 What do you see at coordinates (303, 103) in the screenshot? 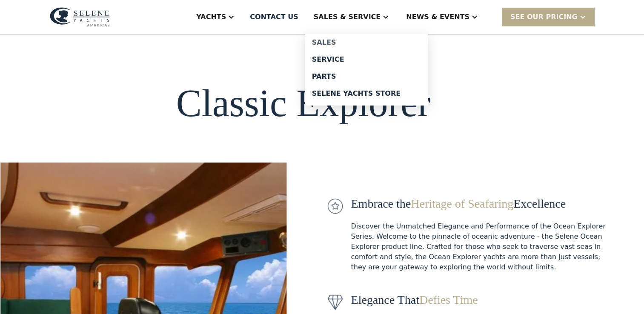
I see `h1: Classic Explorer` at bounding box center [303, 103].